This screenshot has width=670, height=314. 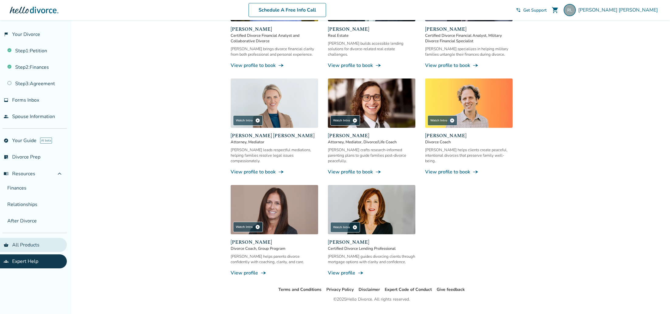 What do you see at coordinates (46, 140) in the screenshot?
I see `span: AI beta` at bounding box center [46, 140].